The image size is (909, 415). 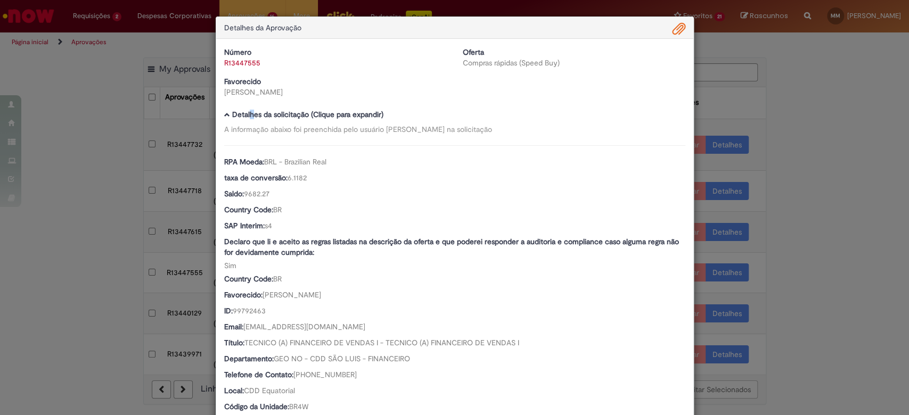 I want to click on h5: Detalhes da solicitação (Clique para expandir), so click(x=455, y=114).